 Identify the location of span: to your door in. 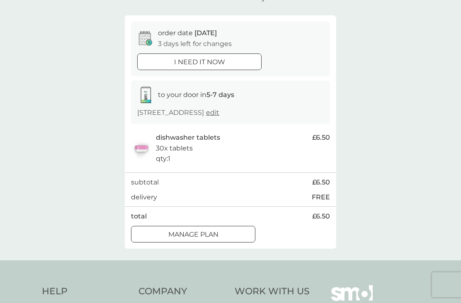
(196, 95).